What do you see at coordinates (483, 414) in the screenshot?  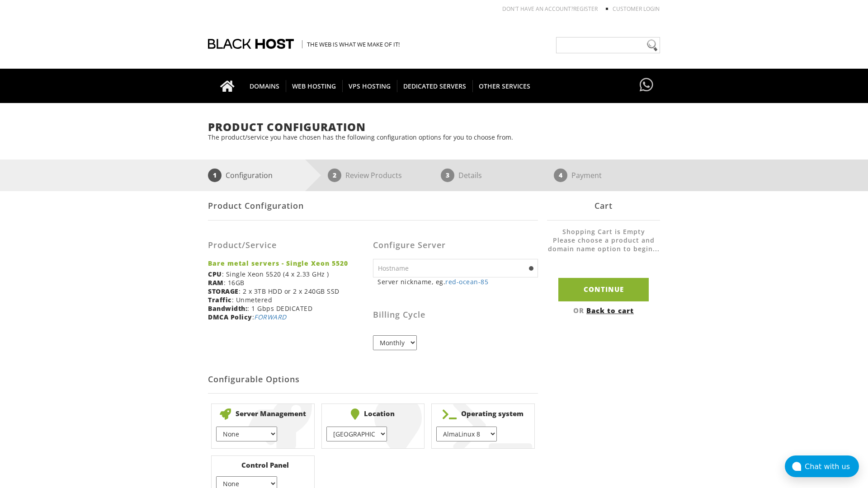 I see `b: Operating system` at bounding box center [483, 414].